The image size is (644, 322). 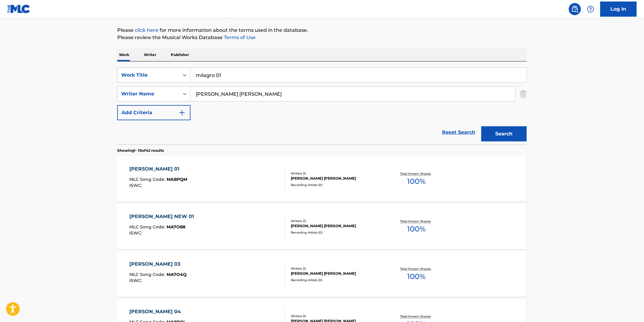 What do you see at coordinates (322, 38) in the screenshot?
I see `p: Please review the Musical Works Database` at bounding box center [322, 38].